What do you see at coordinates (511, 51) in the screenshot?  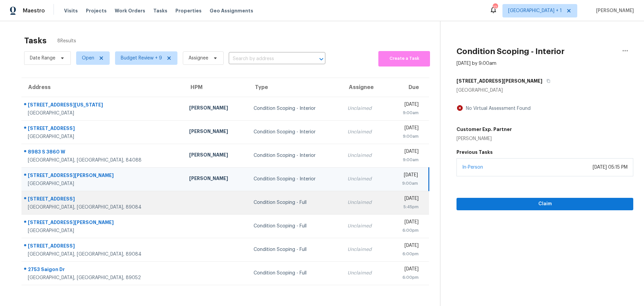 I see `h2: Condition Scoping - Interior` at bounding box center [511, 51].